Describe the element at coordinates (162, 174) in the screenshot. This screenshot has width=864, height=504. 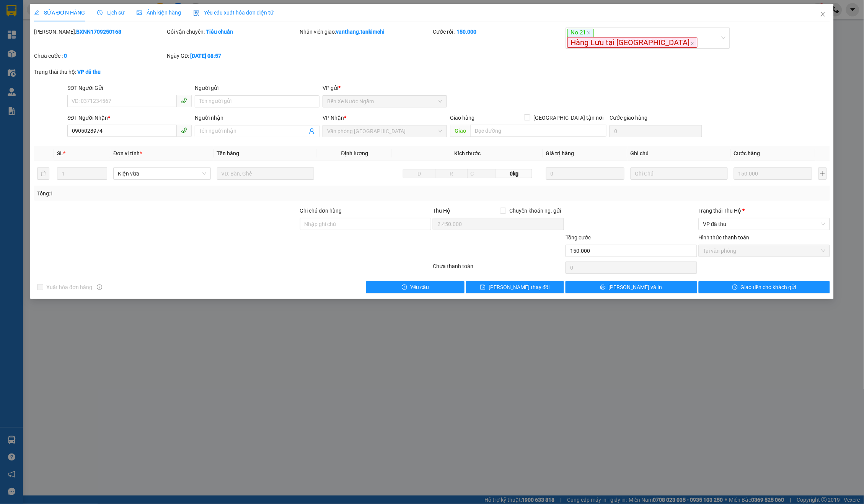
I see `span: Kiện vừa` at that location.